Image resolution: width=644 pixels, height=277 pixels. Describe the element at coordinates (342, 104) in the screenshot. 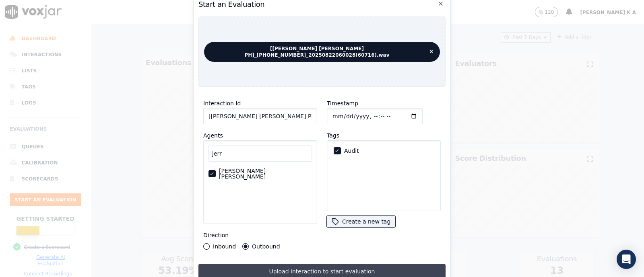

I see `label: Timestamp` at that location.